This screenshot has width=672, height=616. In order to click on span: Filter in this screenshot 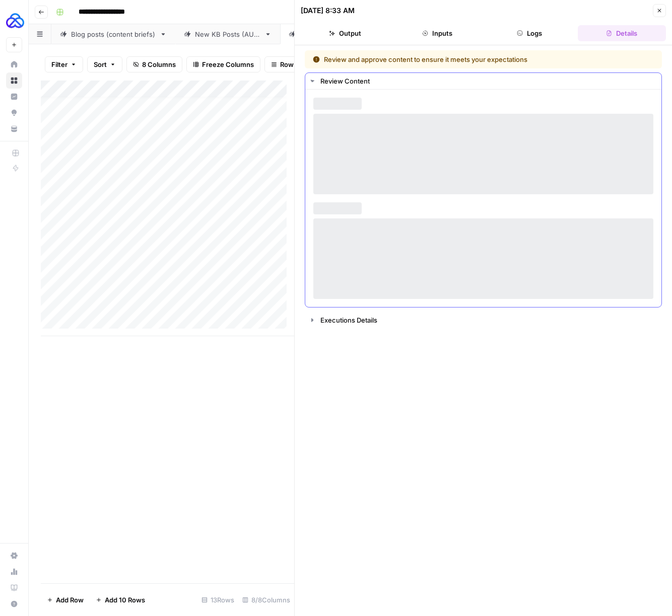, I will do `click(60, 64)`.